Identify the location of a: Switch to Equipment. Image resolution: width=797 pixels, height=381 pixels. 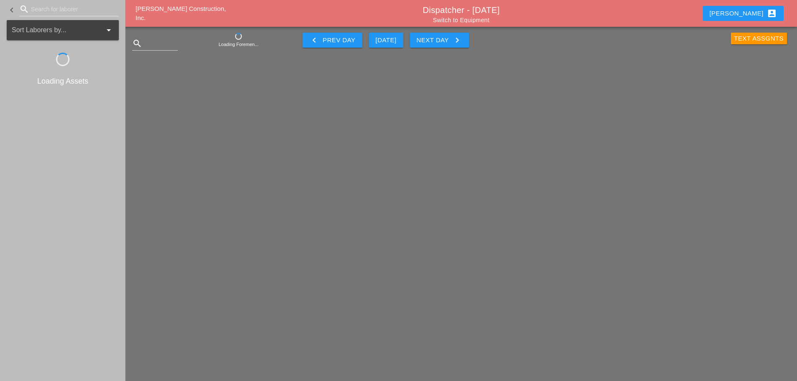
(461, 20).